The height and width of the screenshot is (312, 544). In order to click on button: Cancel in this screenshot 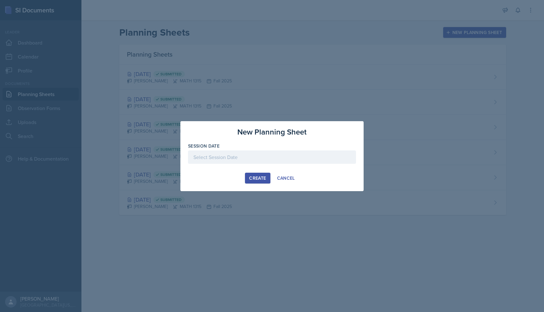, I will do `click(286, 178)`.